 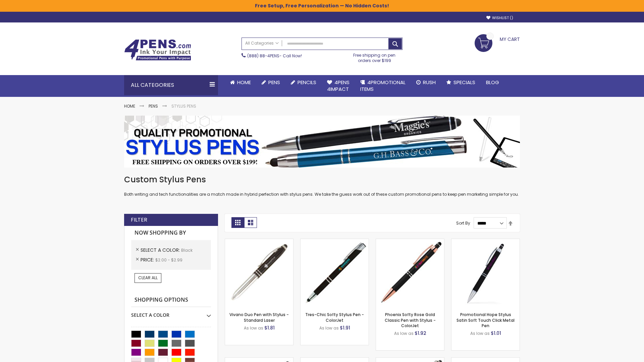 What do you see at coordinates (461, 83) in the screenshot?
I see `a: Specials` at bounding box center [461, 83].